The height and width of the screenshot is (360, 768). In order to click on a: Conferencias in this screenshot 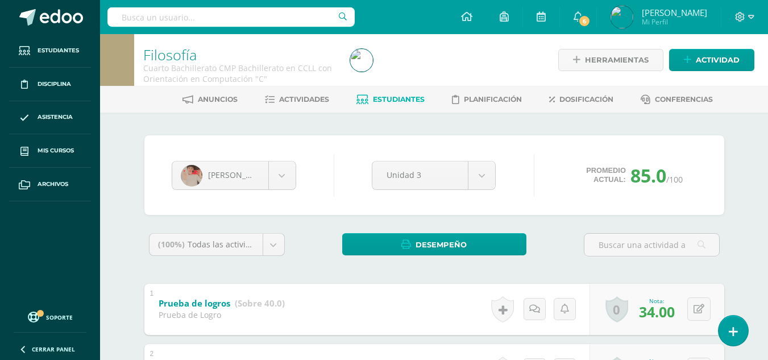, I will do `click(677, 100)`.